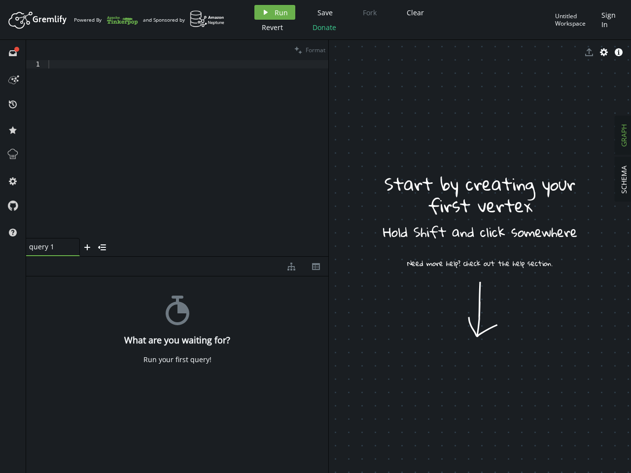 This screenshot has height=473, width=631. I want to click on span: Run, so click(281, 12).